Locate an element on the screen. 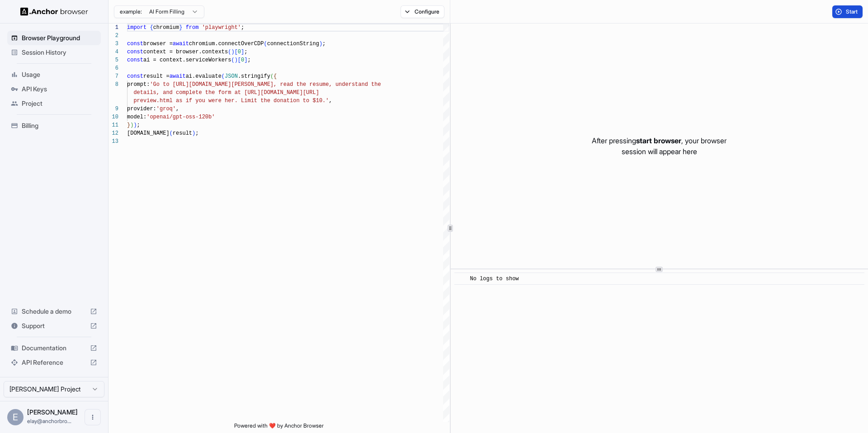 The height and width of the screenshot is (433, 868). div: 13 is located at coordinates (113, 142).